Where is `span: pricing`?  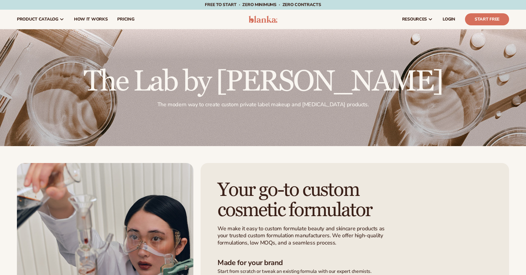 span: pricing is located at coordinates (126, 19).